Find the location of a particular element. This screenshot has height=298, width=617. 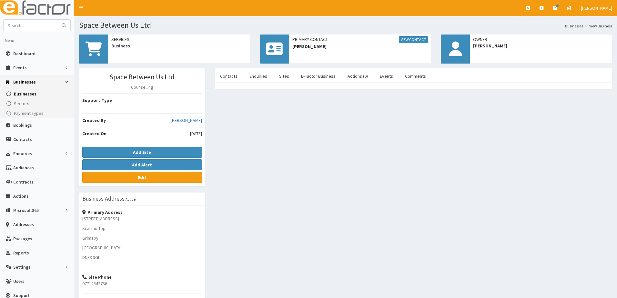

span: Microsoft365 is located at coordinates (26, 210).